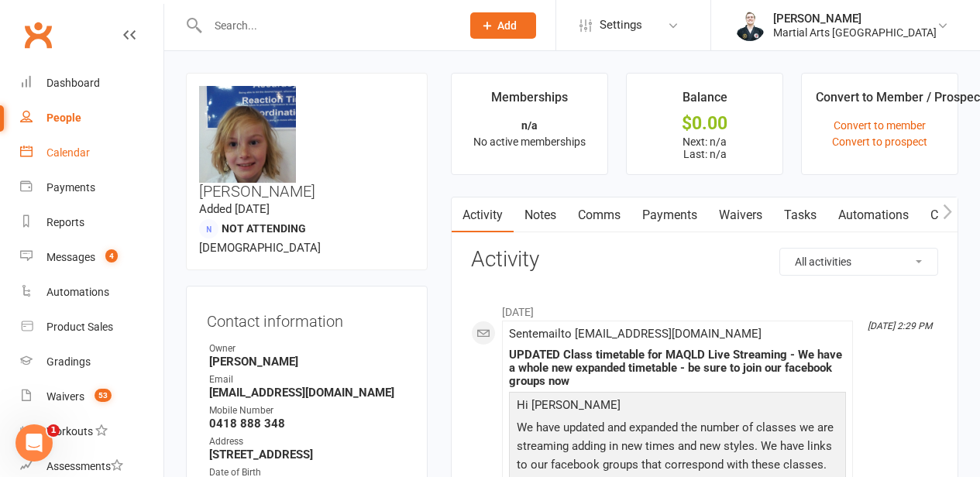 The height and width of the screenshot is (477, 980). Describe the element at coordinates (70, 431) in the screenshot. I see `div: Workouts` at that location.